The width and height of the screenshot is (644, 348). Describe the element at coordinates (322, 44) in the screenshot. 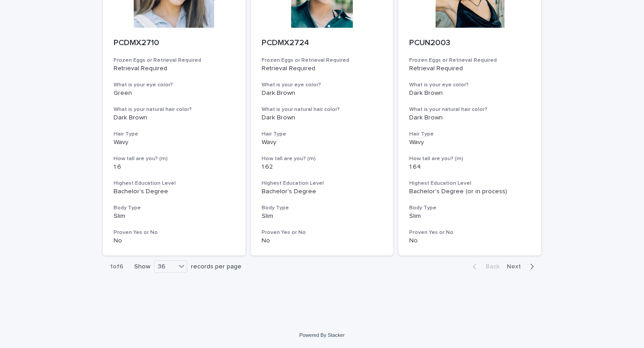

I see `p: PCDMX2724` at that location.